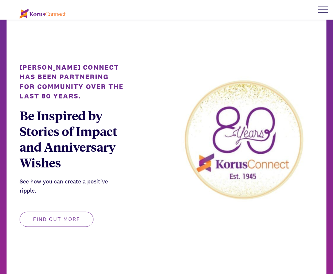 This screenshot has height=274, width=333. I want to click on div: See how you can create a positive ripple., so click(72, 186).